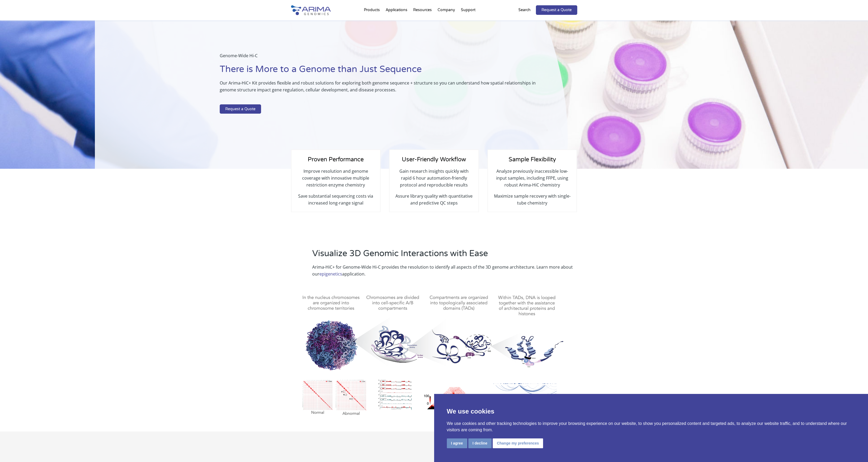 This screenshot has height=462, width=868. What do you see at coordinates (380, 88) in the screenshot?
I see `p: Our Arima-HiC+ Kit provides flexible and robust solutions for exploring both genome sequence + st...` at bounding box center [380, 88].